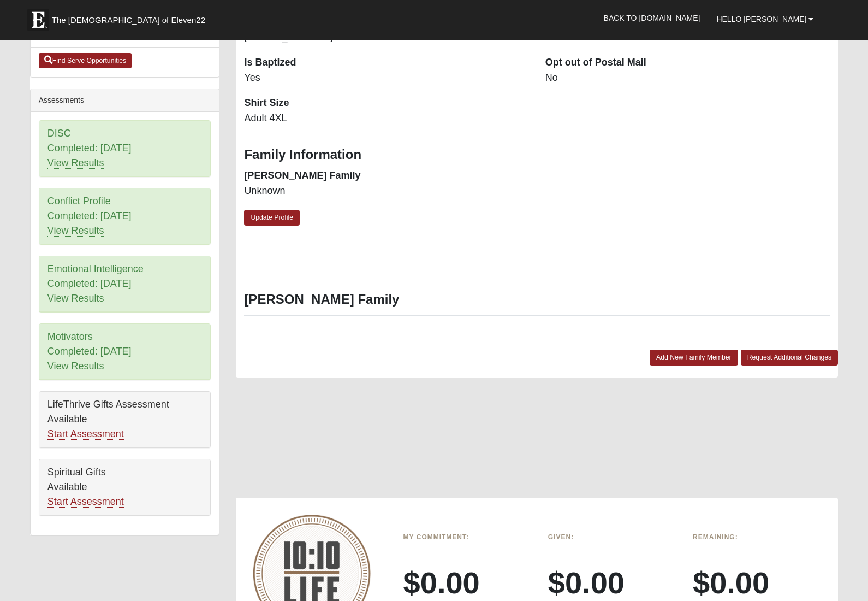  Describe the element at coordinates (386, 79) in the screenshot. I see `dd: Yes` at that location.